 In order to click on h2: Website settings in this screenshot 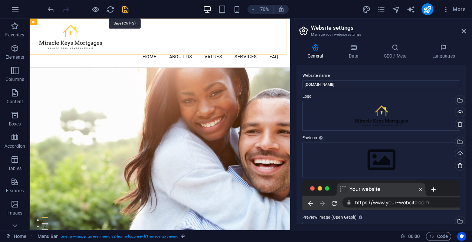, I will do `click(389, 28)`.